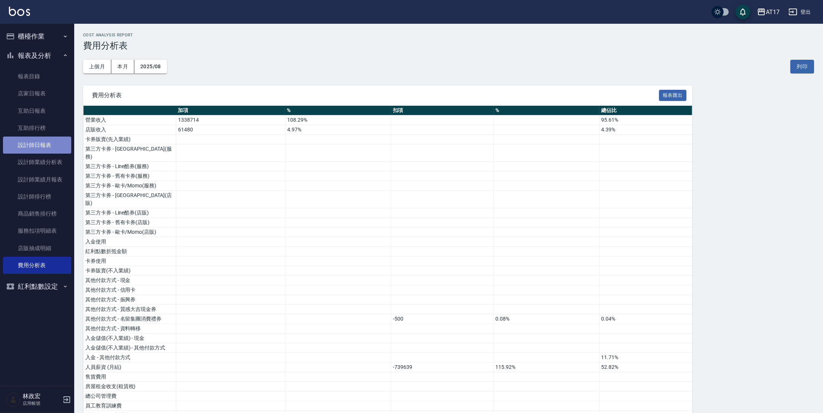 Image resolution: width=823 pixels, height=413 pixels. What do you see at coordinates (37, 76) in the screenshot?
I see `a: 報表目錄` at bounding box center [37, 76].